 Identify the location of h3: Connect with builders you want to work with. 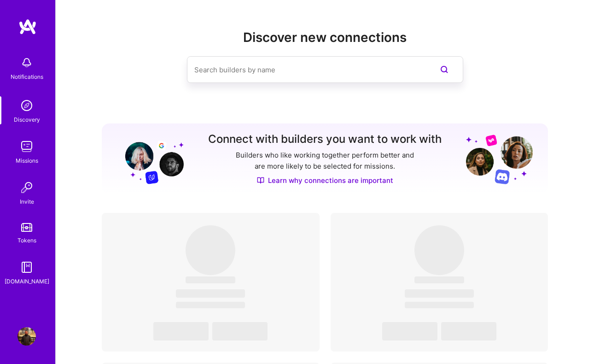
(324, 139).